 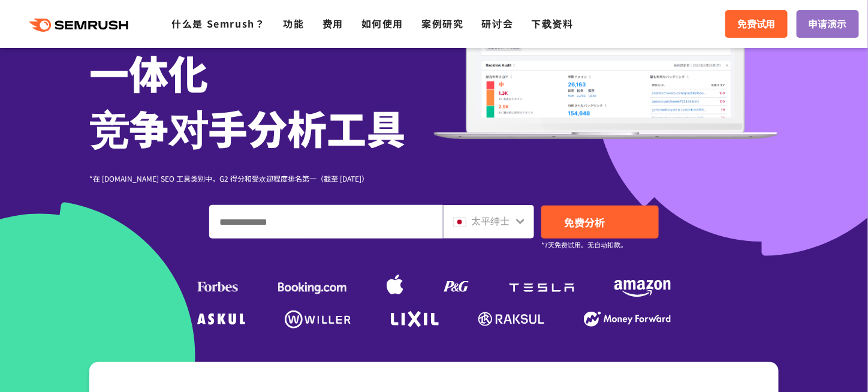 I want to click on font: 功能, so click(x=294, y=23).